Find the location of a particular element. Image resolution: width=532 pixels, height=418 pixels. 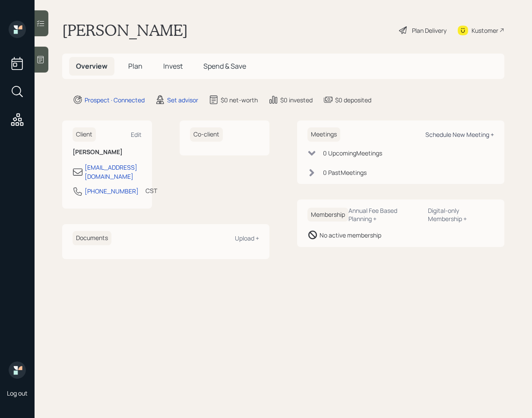

span: Invest is located at coordinates (173, 66).